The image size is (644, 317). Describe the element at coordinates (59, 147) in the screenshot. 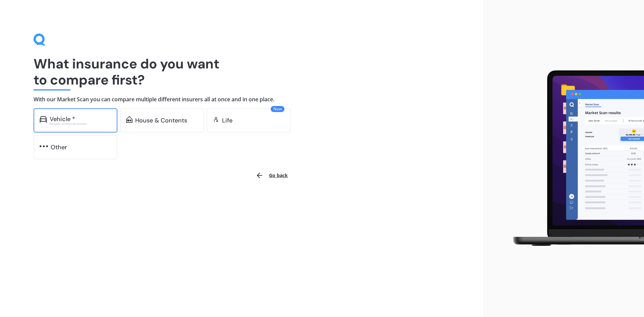

I see `div: Other` at that location.